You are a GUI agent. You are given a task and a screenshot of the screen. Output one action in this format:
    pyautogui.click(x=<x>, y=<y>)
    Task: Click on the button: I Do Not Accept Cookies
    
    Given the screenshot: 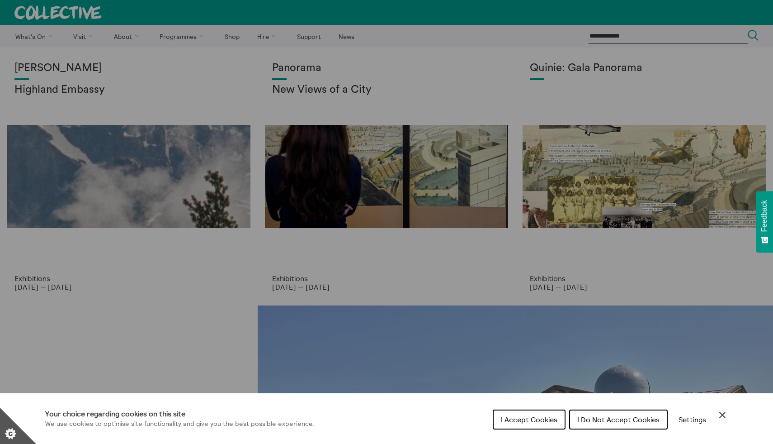 What is the action you would take?
    pyautogui.click(x=619, y=419)
    